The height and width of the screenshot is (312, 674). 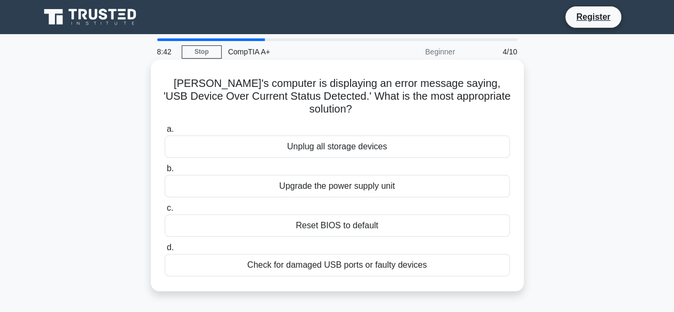 I want to click on a: Register, so click(x=593, y=17).